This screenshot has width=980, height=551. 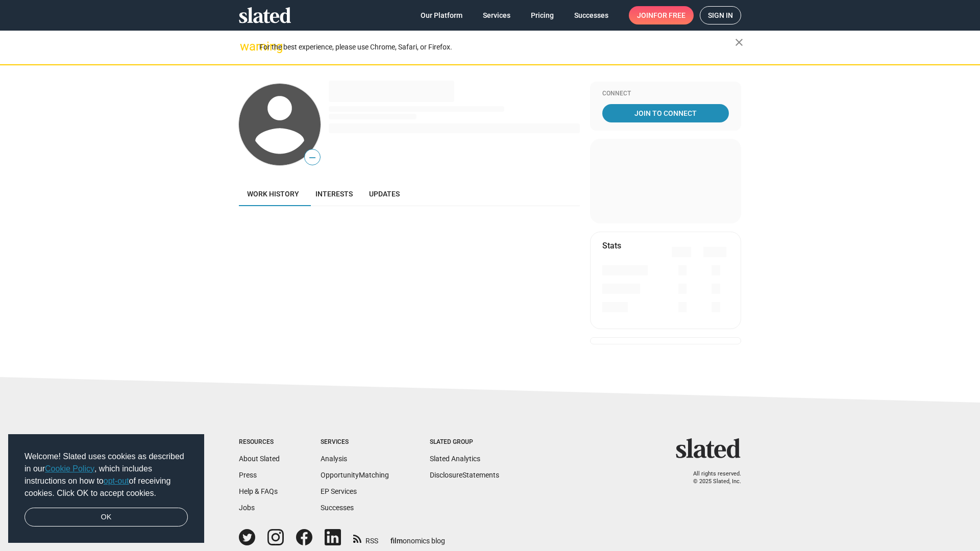 I want to click on a: EP Services, so click(x=339, y=492).